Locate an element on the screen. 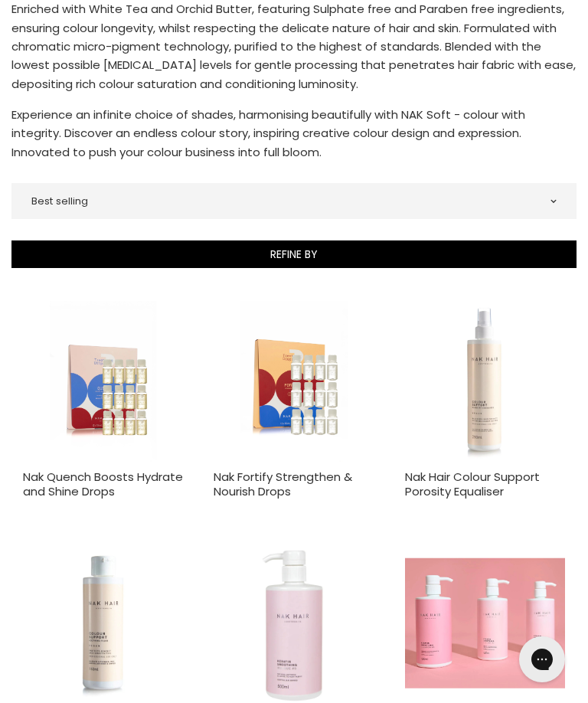 Image resolution: width=588 pixels, height=703 pixels. img: Nak Hair Colour Support Soothing Fluid is located at coordinates (104, 623).